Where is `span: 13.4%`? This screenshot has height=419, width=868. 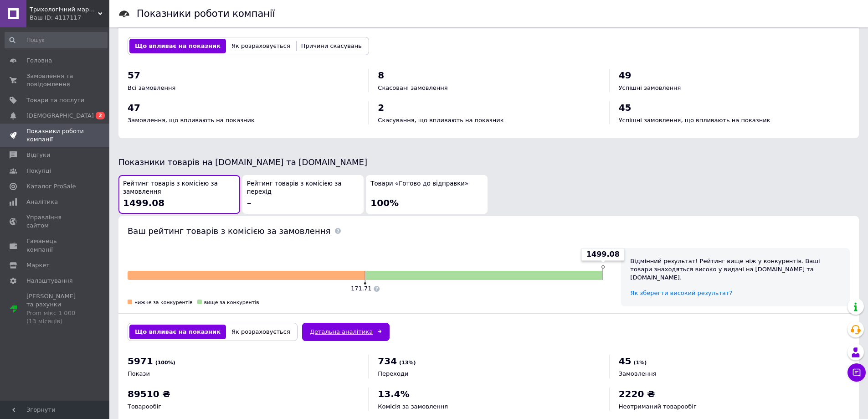
span: 13.4% is located at coordinates (393, 394).